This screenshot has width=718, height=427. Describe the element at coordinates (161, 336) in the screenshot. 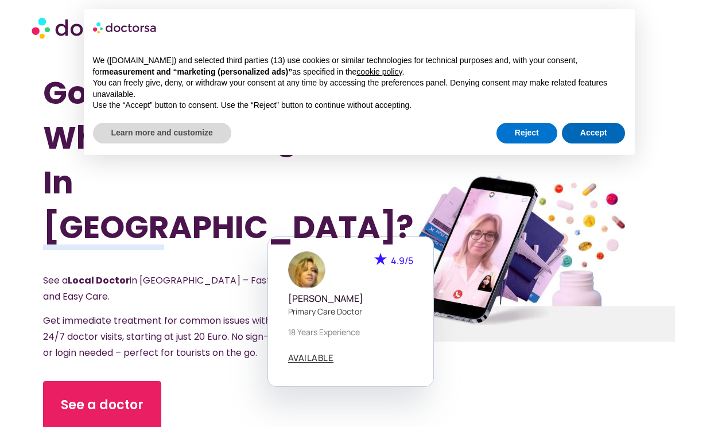

I see `span: Get immediate treatment for common issues with 24/7 doctor visits, starting at just 20 Euro. No s...` at that location.